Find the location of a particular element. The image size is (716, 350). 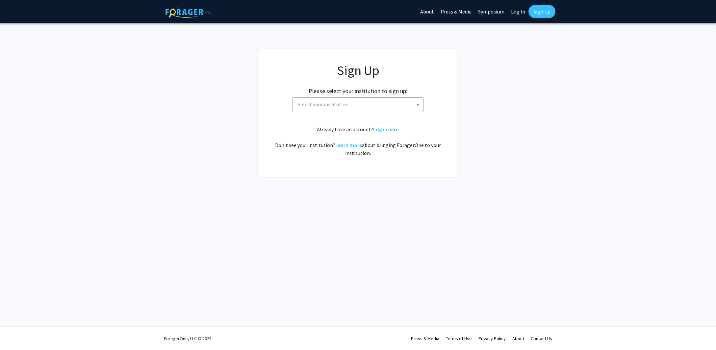

h2: Please select your institution to sign up: is located at coordinates (358, 91).